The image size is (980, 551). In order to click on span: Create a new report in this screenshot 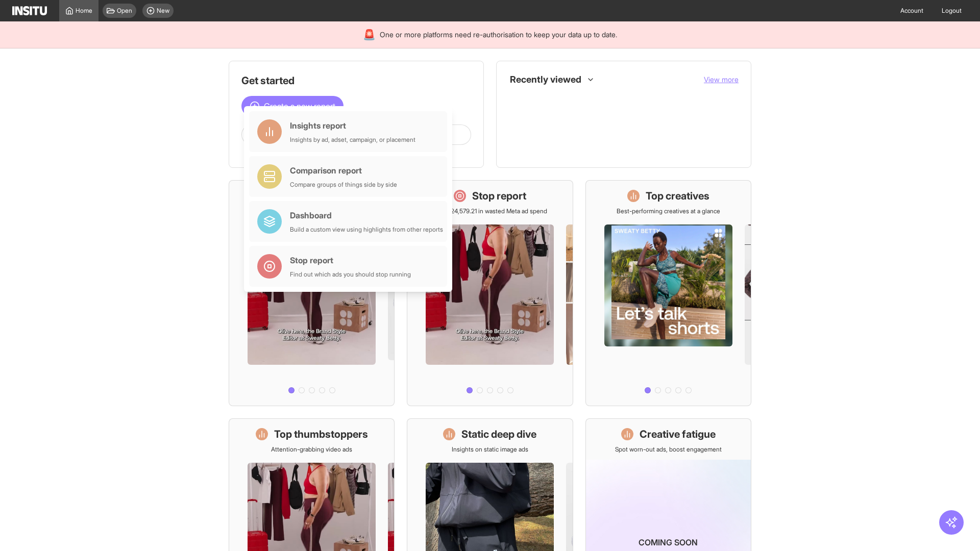, I will do `click(299, 106)`.